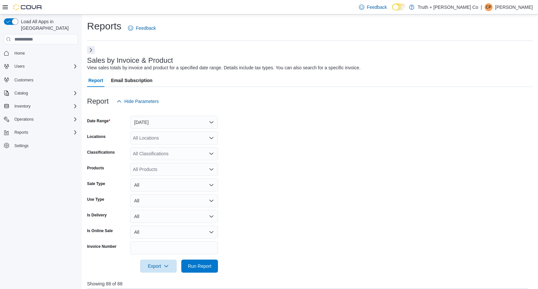 This screenshot has height=289, width=538. What do you see at coordinates (399, 7) in the screenshot?
I see `input: Dark Mode` at bounding box center [399, 7].